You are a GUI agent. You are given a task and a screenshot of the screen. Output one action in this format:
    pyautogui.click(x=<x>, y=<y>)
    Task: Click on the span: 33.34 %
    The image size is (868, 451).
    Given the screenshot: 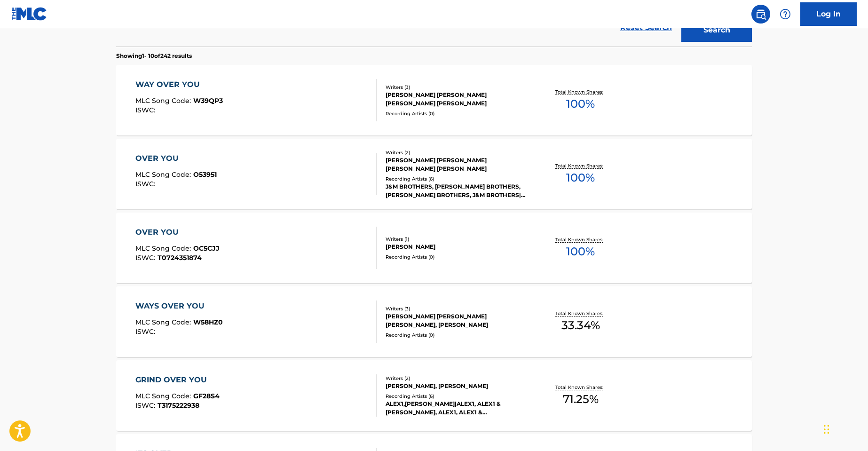 What is the action you would take?
    pyautogui.click(x=581, y=325)
    